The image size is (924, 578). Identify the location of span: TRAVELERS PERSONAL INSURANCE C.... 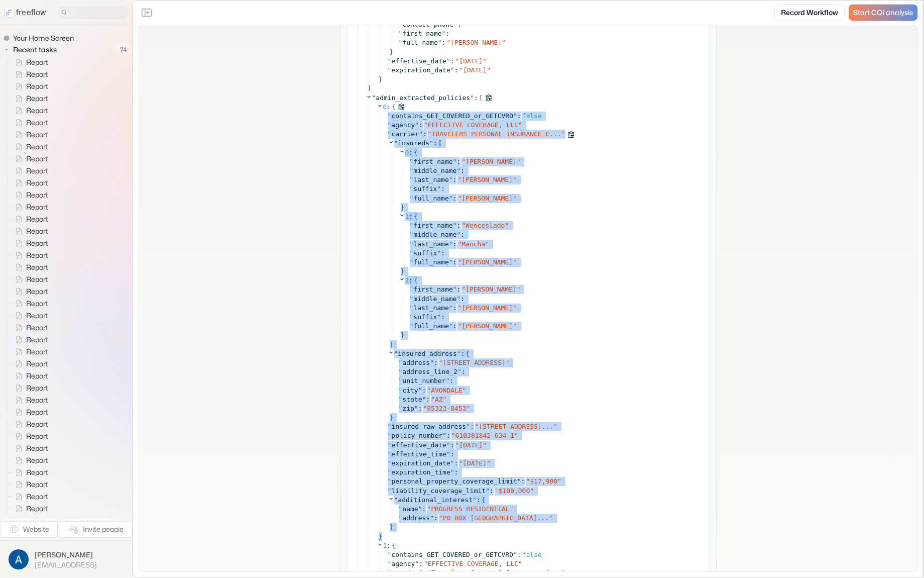
(497, 134).